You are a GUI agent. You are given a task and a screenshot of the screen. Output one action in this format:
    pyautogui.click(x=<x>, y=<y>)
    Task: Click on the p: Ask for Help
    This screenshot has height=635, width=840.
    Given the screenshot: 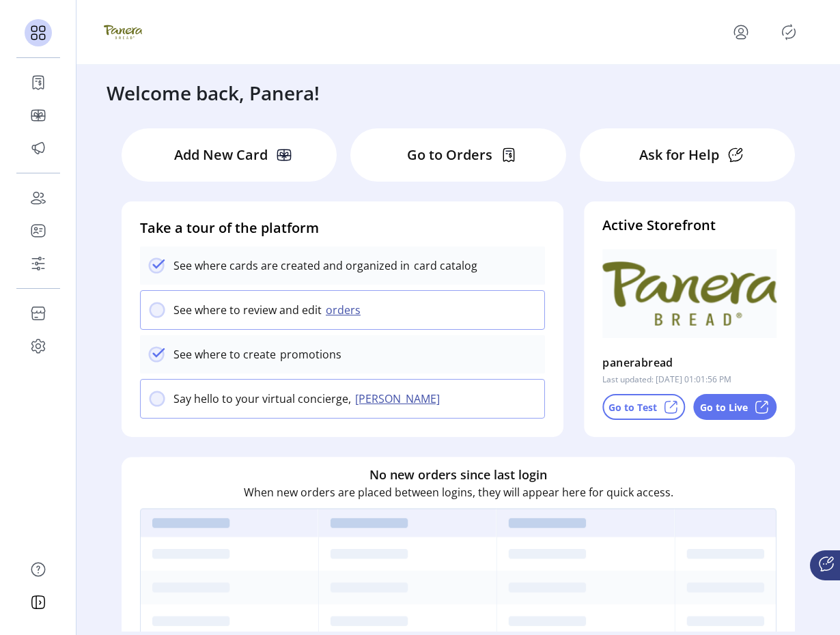 What is the action you would take?
    pyautogui.click(x=679, y=155)
    